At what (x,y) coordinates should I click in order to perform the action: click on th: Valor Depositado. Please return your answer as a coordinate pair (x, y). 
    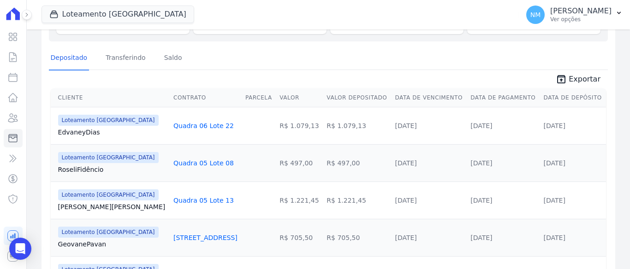
    Looking at the image, I should click on (357, 98).